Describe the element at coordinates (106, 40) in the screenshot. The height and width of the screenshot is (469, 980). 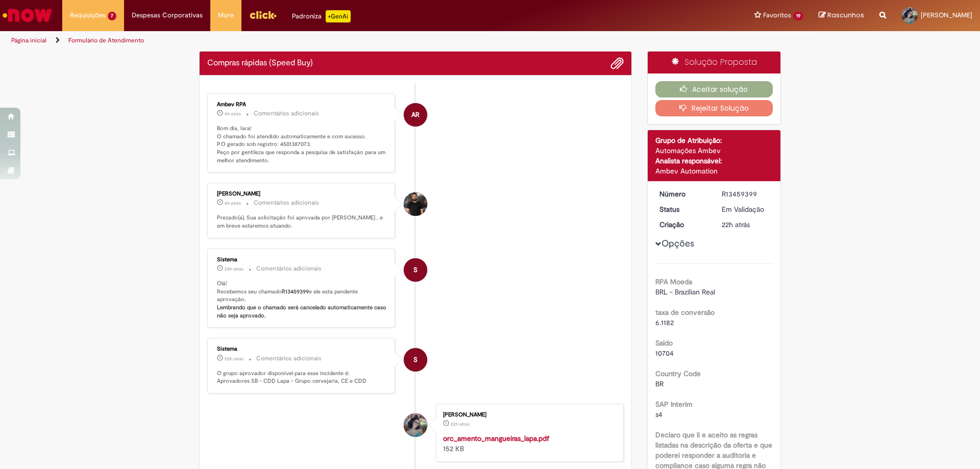
I see `a: Formulário de Atendimento` at that location.